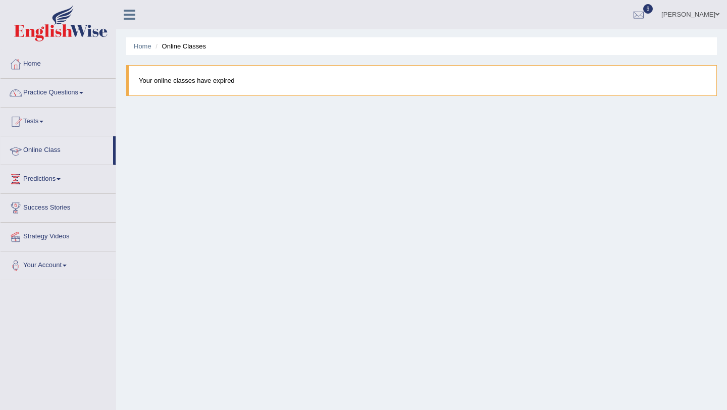 This screenshot has height=410, width=727. What do you see at coordinates (58, 91) in the screenshot?
I see `a: Practice Questions` at bounding box center [58, 91].